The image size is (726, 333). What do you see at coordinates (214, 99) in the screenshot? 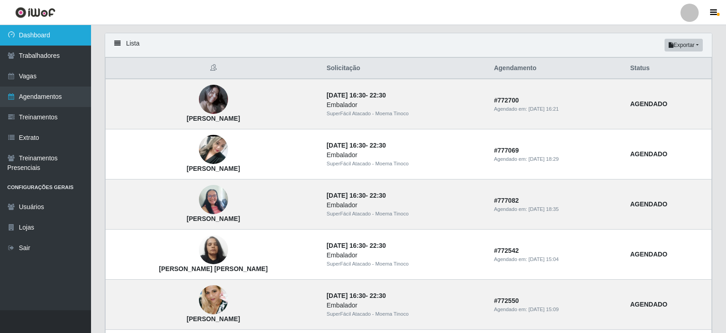
I see `img: Larissa Hosana Magalhães dos Santos` at bounding box center [214, 99].